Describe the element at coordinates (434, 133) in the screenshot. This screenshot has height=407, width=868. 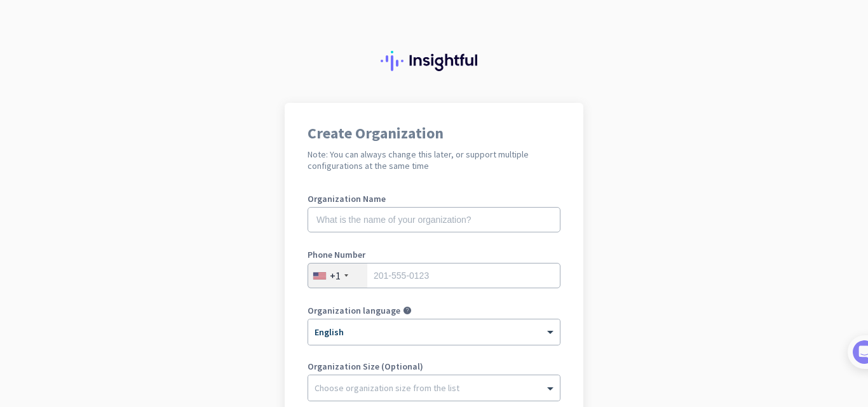
I see `h1: Create Organization` at that location.